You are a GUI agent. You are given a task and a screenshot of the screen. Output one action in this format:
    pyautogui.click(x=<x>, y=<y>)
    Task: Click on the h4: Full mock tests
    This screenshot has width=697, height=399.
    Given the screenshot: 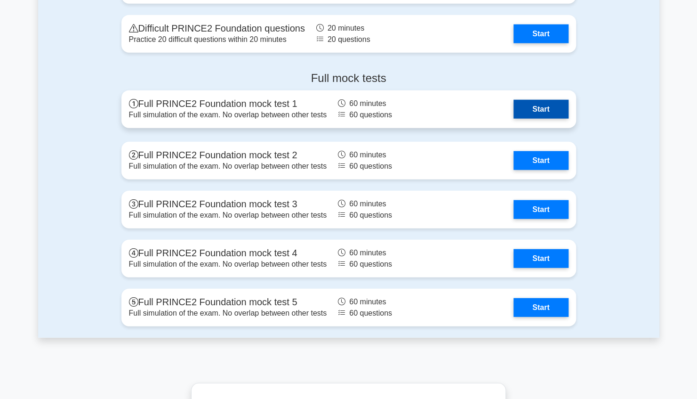 What is the action you would take?
    pyautogui.click(x=349, y=78)
    